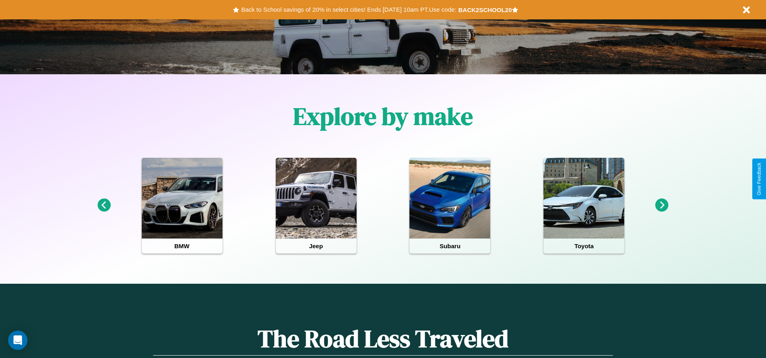 The height and width of the screenshot is (358, 766). Describe the element at coordinates (485, 10) in the screenshot. I see `b: BACK2SCHOOL20` at that location.